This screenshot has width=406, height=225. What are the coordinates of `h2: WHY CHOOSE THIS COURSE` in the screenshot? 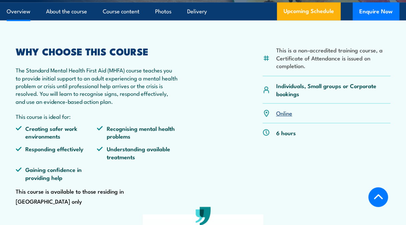 It's located at (97, 51).